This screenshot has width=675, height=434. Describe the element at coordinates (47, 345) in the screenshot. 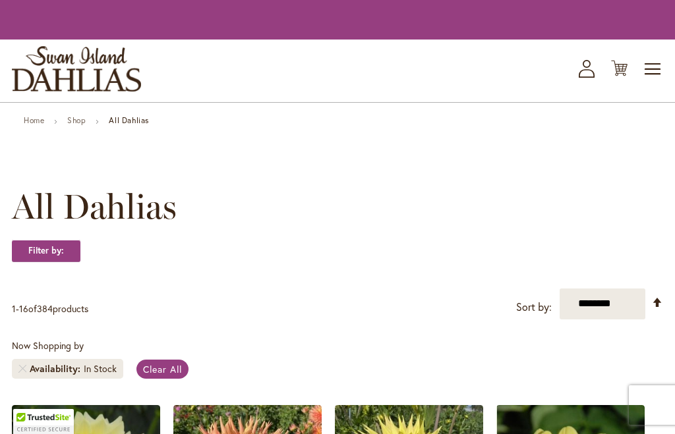

I see `span: Now Shopping by` at that location.